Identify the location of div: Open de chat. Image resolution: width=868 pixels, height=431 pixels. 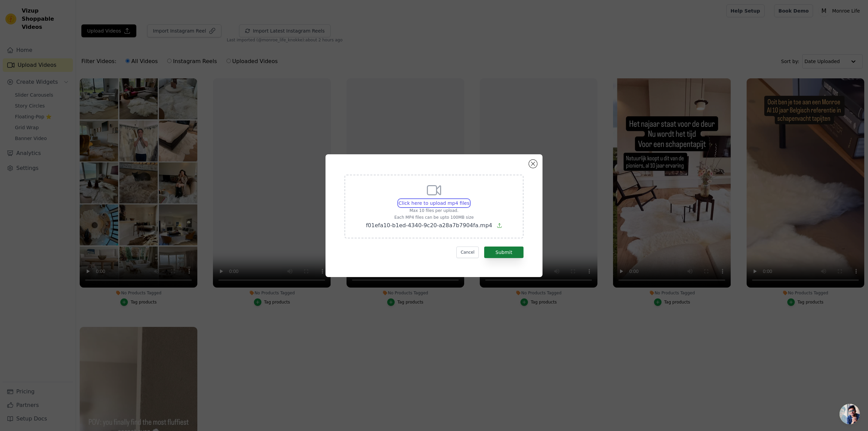
(850, 414).